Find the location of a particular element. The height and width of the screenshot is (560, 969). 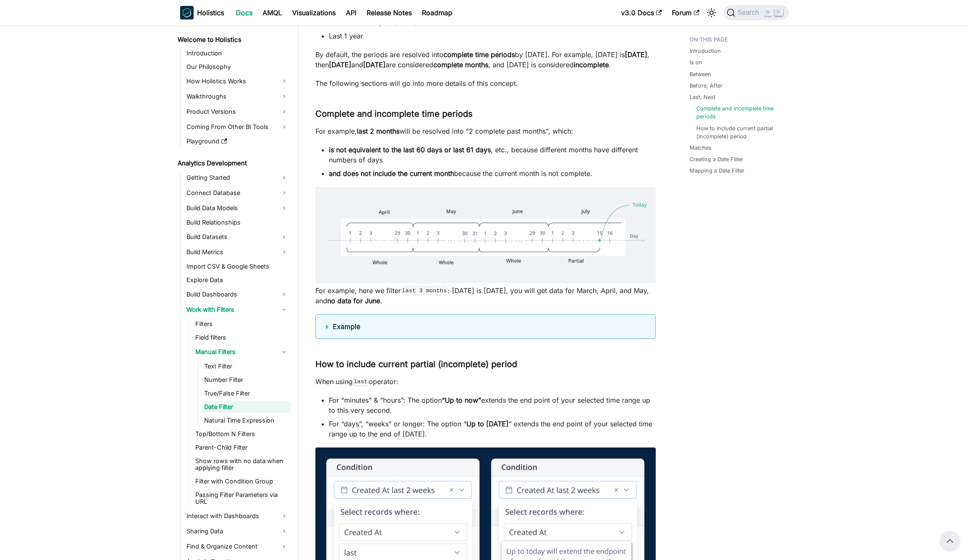

a: Matches is located at coordinates (701, 147).